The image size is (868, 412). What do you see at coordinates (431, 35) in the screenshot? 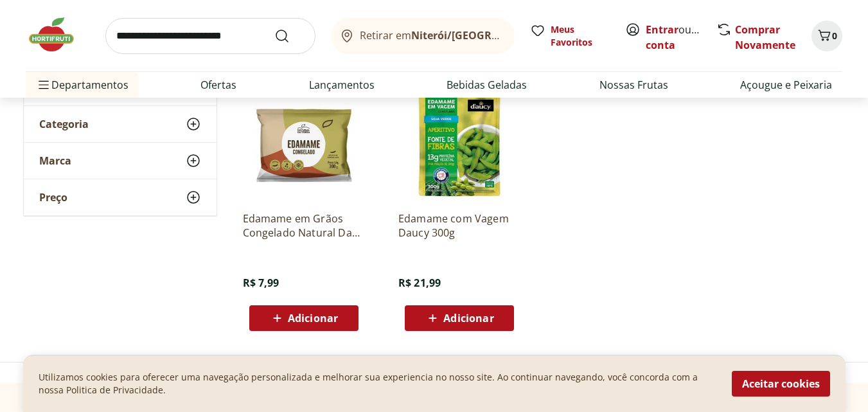
I see `span: Retirar em` at bounding box center [431, 35].